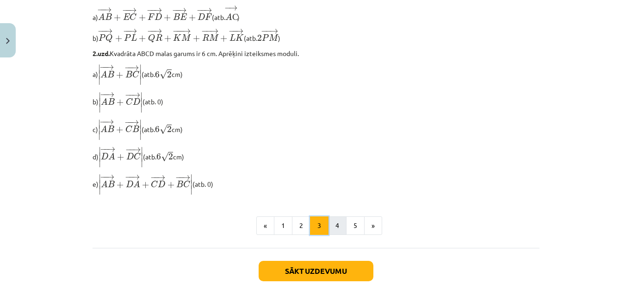 This screenshot has width=632, height=297. Describe the element at coordinates (232, 37) in the screenshot. I see `span: L` at that location.